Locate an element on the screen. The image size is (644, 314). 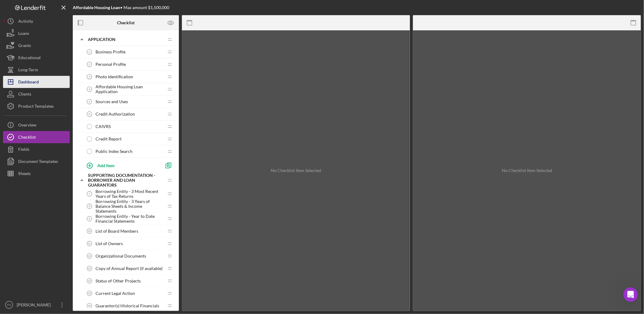
div: Educational is located at coordinates (29, 58).